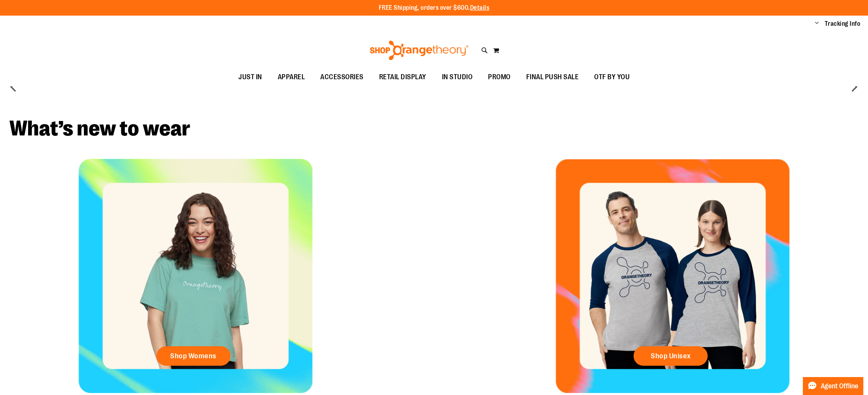 This screenshot has height=395, width=868. What do you see at coordinates (854, 86) in the screenshot?
I see `button: next` at bounding box center [854, 86].